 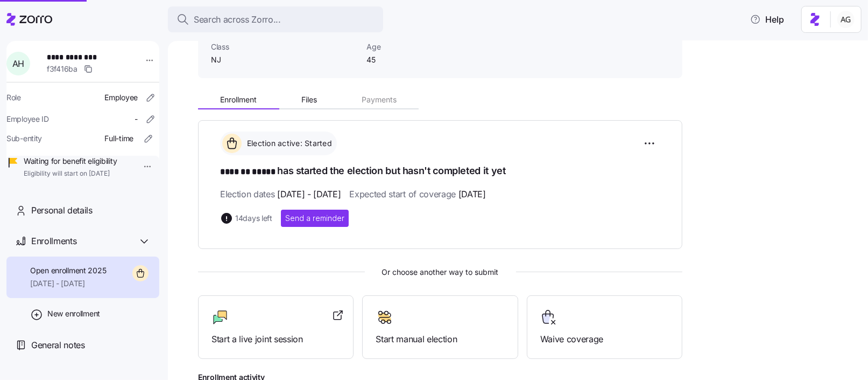 I want to click on span: f3f416ba, so click(x=62, y=69).